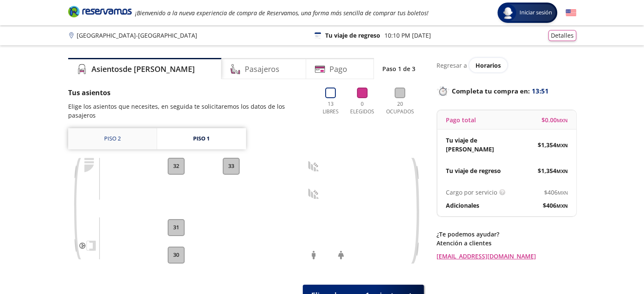  I want to click on button: 30, so click(176, 255).